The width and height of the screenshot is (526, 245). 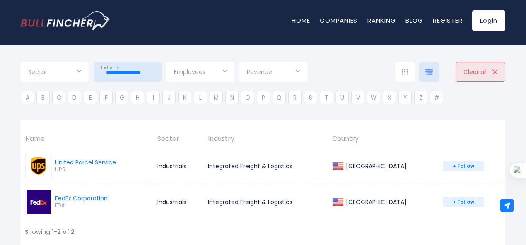 I want to click on span: FDX, so click(x=81, y=206).